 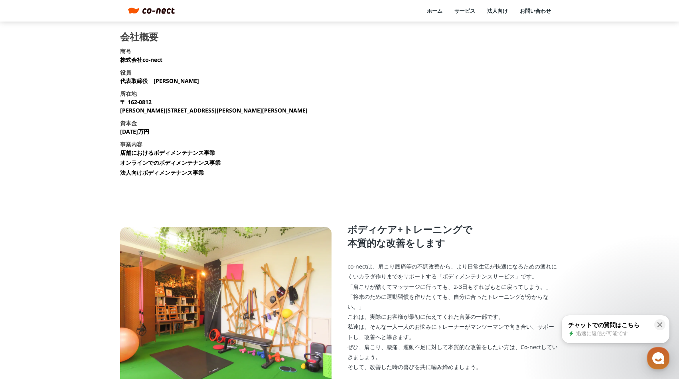 What do you see at coordinates (536, 11) in the screenshot?
I see `a: お問い合わせ` at bounding box center [536, 11].